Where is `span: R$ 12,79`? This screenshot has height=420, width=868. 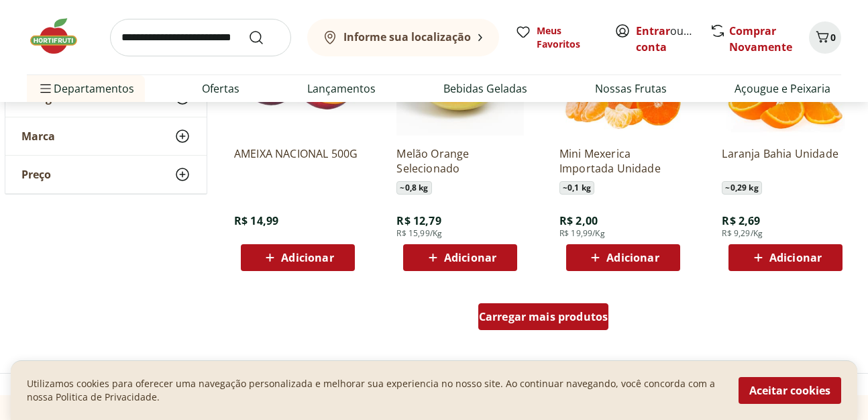 span: R$ 12,79 is located at coordinates (419, 221).